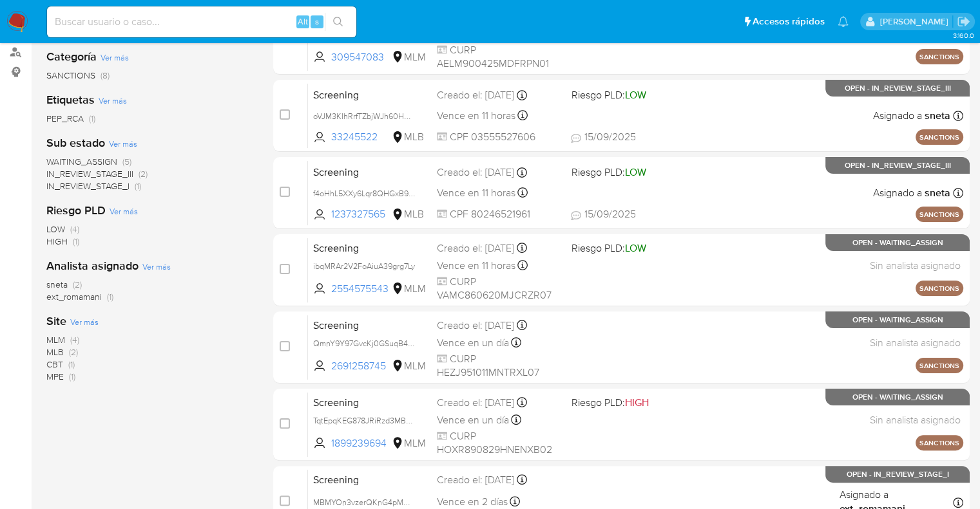  What do you see at coordinates (338, 22) in the screenshot?
I see `button: search-icon` at bounding box center [338, 22].